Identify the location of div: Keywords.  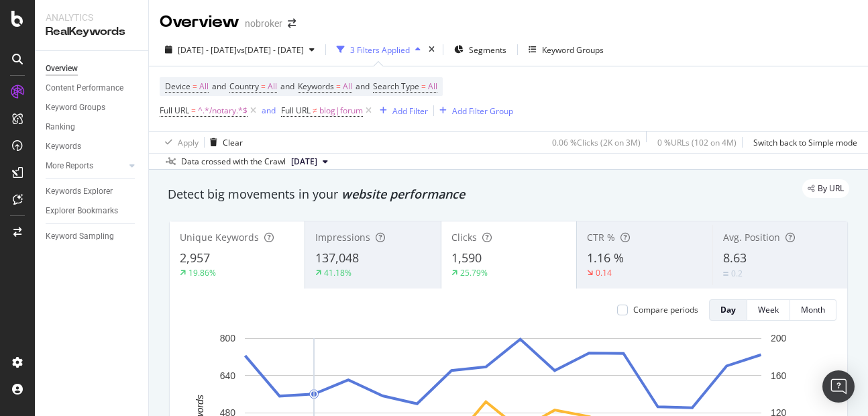
(63, 146).